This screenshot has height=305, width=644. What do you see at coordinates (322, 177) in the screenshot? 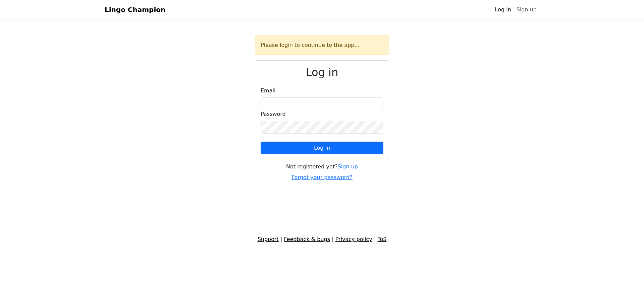
I see `a: Forgot your password?` at bounding box center [322, 177].